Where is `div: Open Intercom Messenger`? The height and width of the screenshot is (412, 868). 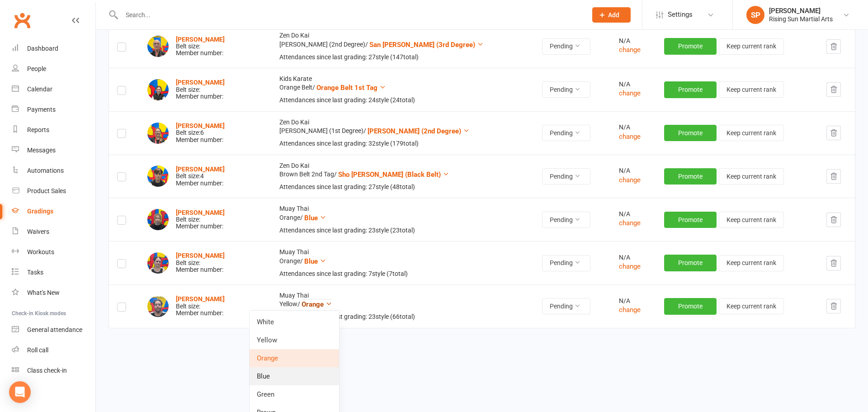
div: Open Intercom Messenger is located at coordinates (20, 392).